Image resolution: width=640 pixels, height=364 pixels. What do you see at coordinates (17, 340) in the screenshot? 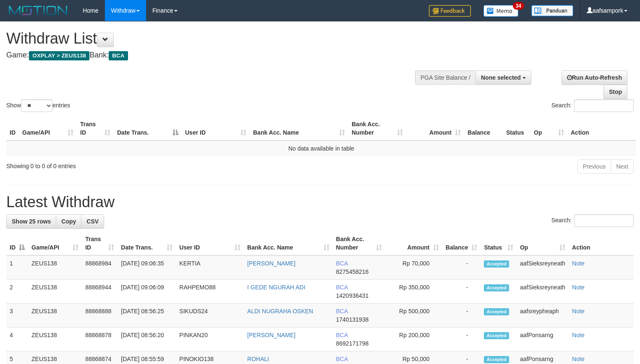
I see `td: 4` at bounding box center [17, 340].